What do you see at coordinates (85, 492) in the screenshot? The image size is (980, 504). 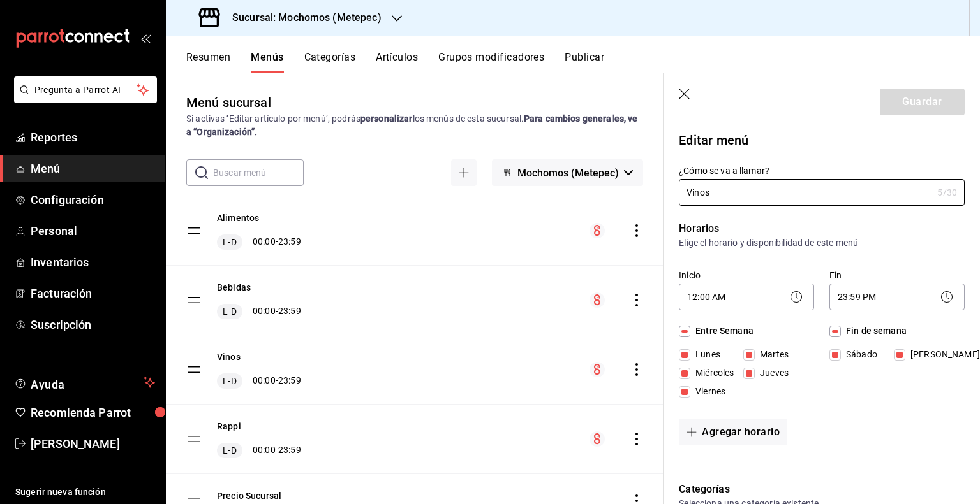 I see `span: Sugerir nueva función` at bounding box center [85, 492].